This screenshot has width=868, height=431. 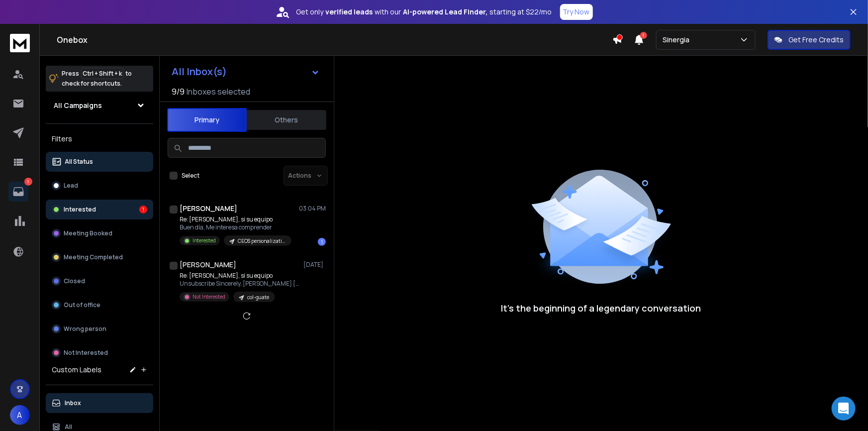 I want to click on p: All, so click(x=68, y=427).